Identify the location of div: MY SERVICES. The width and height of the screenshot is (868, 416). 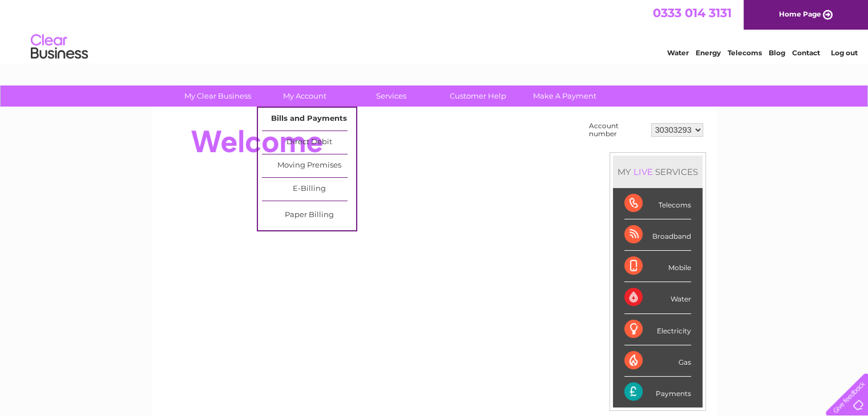
(657, 172).